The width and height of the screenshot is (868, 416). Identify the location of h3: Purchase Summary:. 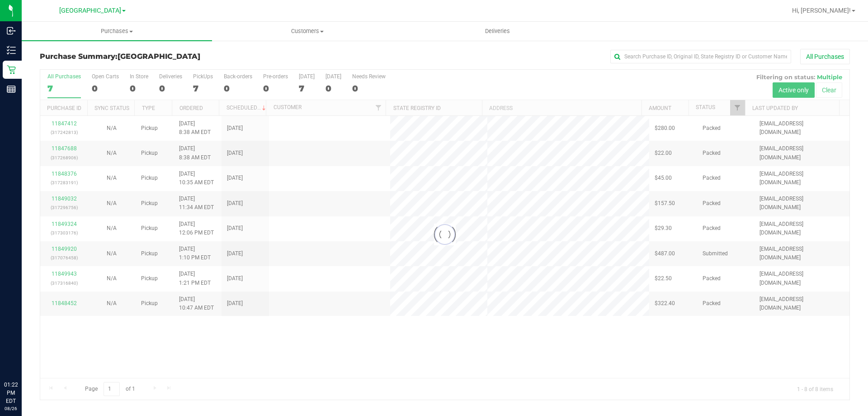
(174, 56).